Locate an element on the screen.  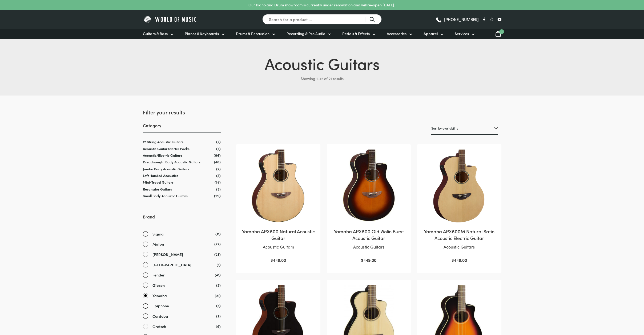
span: Pianos & Keyboards is located at coordinates (202, 34).